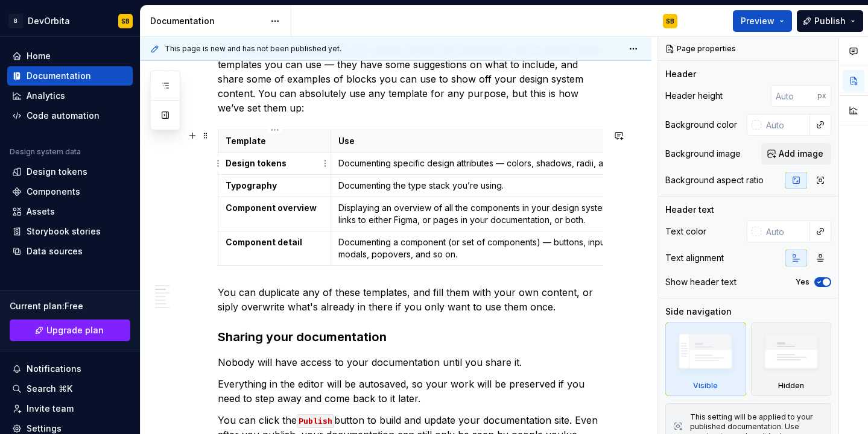 The height and width of the screenshot is (434, 868). I want to click on code: Publish, so click(315, 421).